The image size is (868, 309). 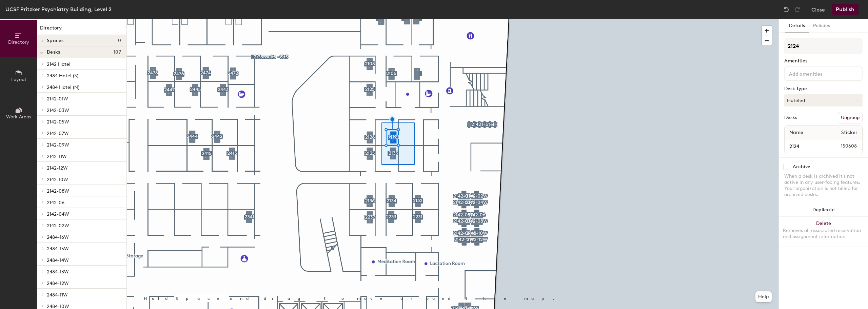 What do you see at coordinates (19, 116) in the screenshot?
I see `span: Work Areas` at bounding box center [19, 116].